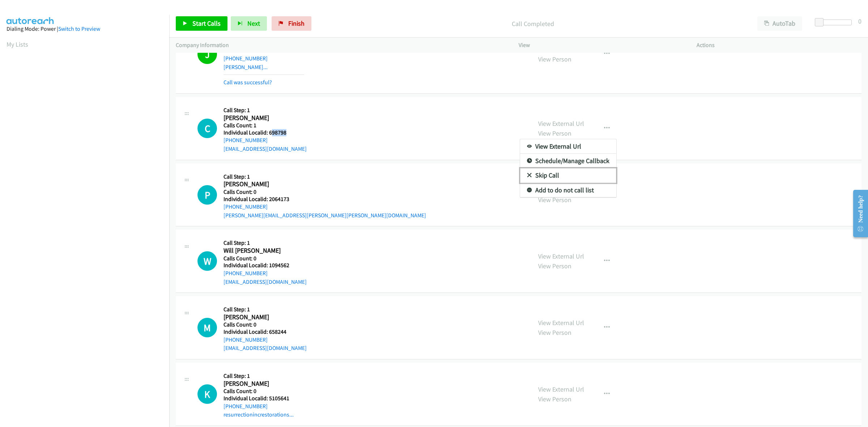 The width and height of the screenshot is (868, 427). I want to click on h1: K, so click(207, 394).